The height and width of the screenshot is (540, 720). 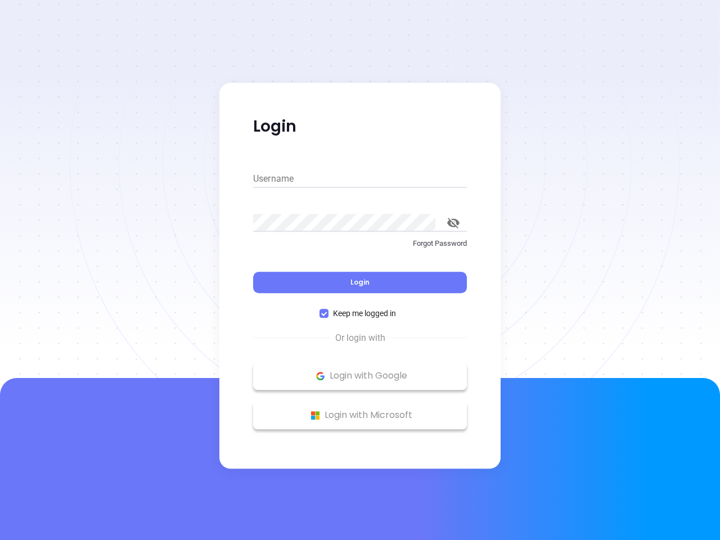 What do you see at coordinates (364, 313) in the screenshot?
I see `span: Keep me logged in` at bounding box center [364, 313].